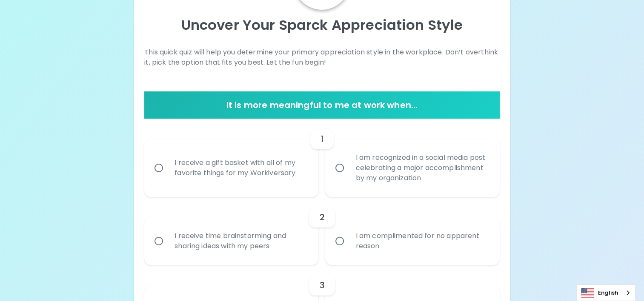 This screenshot has height=301, width=644. What do you see at coordinates (322, 25) in the screenshot?
I see `p: Uncover Your Sparck Appreciation Style` at bounding box center [322, 25].